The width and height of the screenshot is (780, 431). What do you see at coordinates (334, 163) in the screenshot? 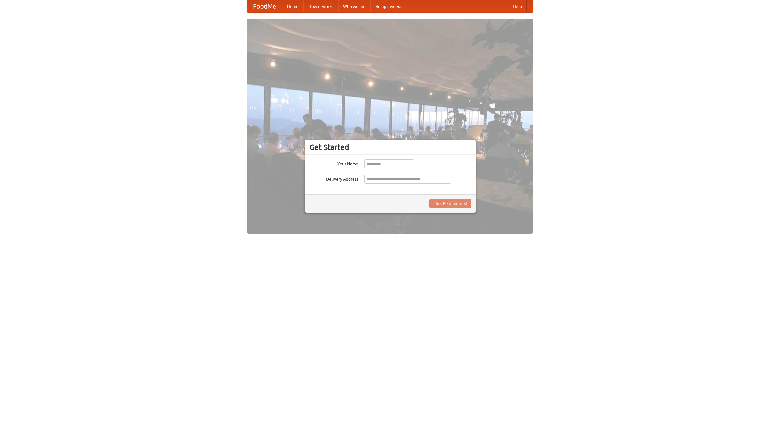
I see `label: Your Name` at bounding box center [334, 163].